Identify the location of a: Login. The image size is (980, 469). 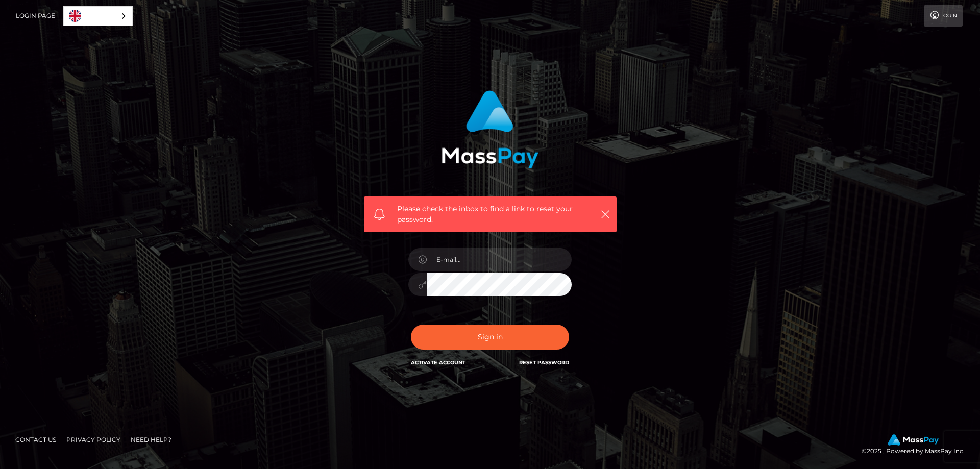
(943, 16).